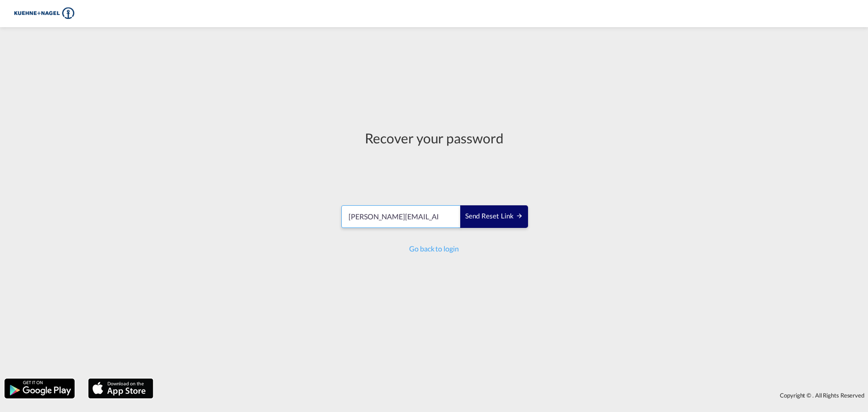 Image resolution: width=868 pixels, height=412 pixels. Describe the element at coordinates (494, 217) in the screenshot. I see `button: SEND RESET LINK` at that location.